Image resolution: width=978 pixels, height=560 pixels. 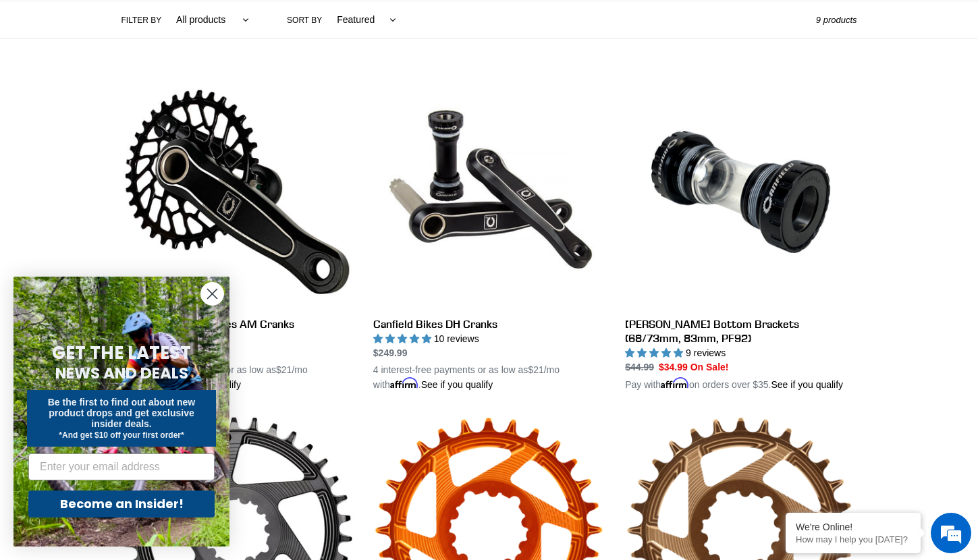 What do you see at coordinates (122, 373) in the screenshot?
I see `span: NEWS AND DEALS` at bounding box center [122, 373].